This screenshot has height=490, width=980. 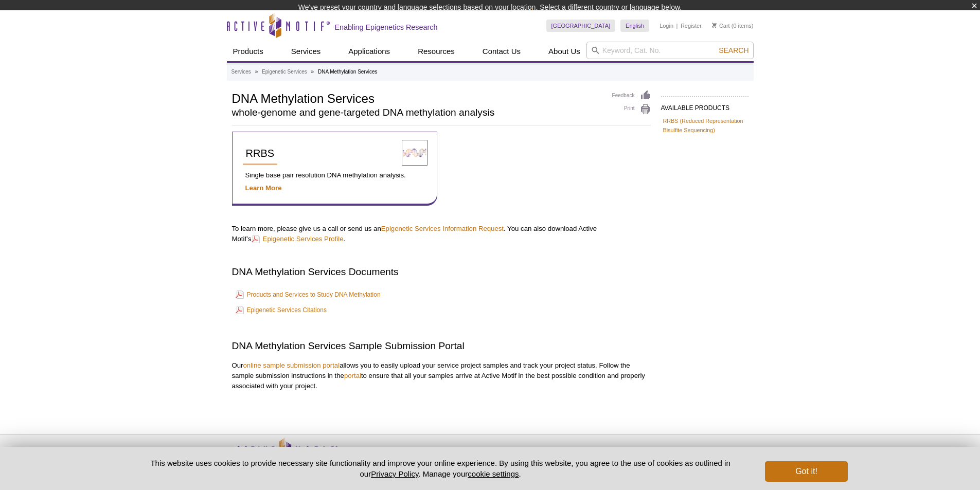 What do you see at coordinates (260, 154) in the screenshot?
I see `span: RRBS` at bounding box center [260, 154].